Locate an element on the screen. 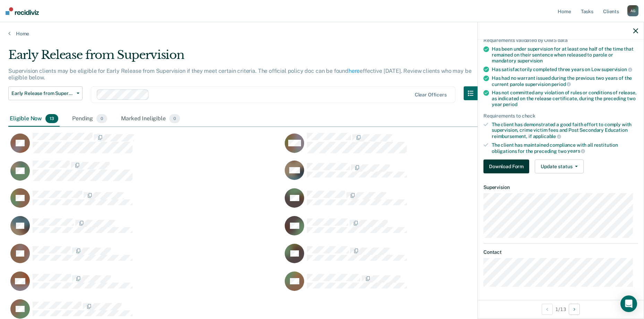 This screenshot has width=644, height=319. span: Early Release from Supervision is located at coordinates (43, 94).